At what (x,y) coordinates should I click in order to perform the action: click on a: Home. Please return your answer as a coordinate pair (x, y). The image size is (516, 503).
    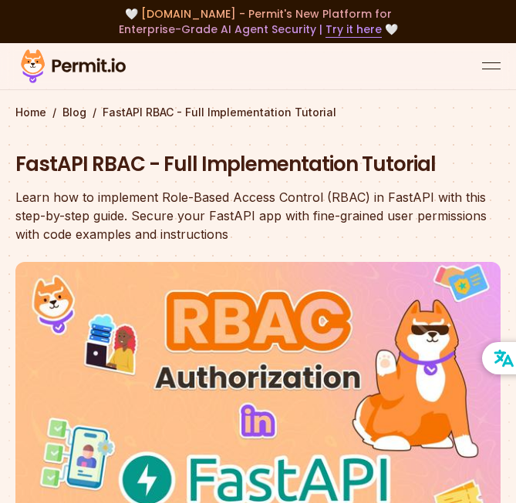
    Looking at the image, I should click on (31, 113).